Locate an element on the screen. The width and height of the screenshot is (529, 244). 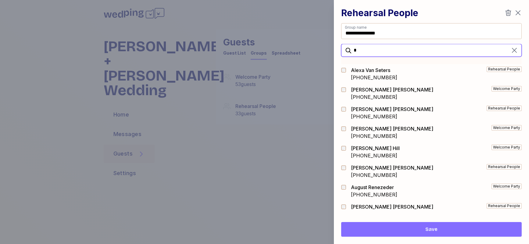
span: Save is located at coordinates (431, 229).